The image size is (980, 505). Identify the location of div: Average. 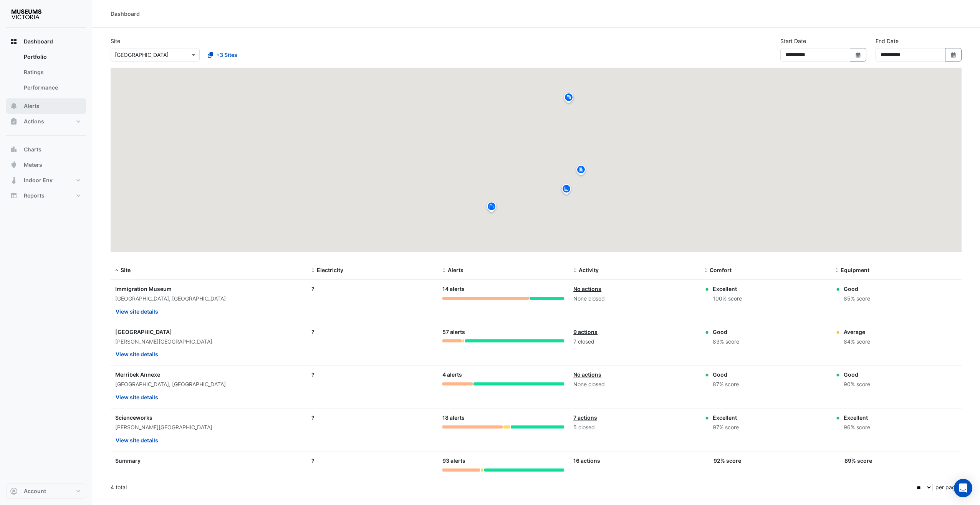
(856, 332).